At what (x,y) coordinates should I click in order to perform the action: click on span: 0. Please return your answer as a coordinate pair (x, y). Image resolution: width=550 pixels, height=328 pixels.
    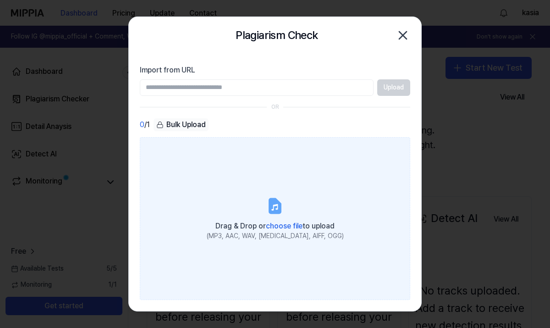
    Looking at the image, I should click on (142, 125).